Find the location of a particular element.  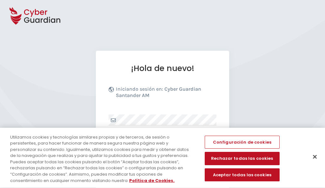

div: Utilizamos cookies y tecnologías similares propias y de terceros, de sesión o persistentes, para ... is located at coordinates (103, 159).